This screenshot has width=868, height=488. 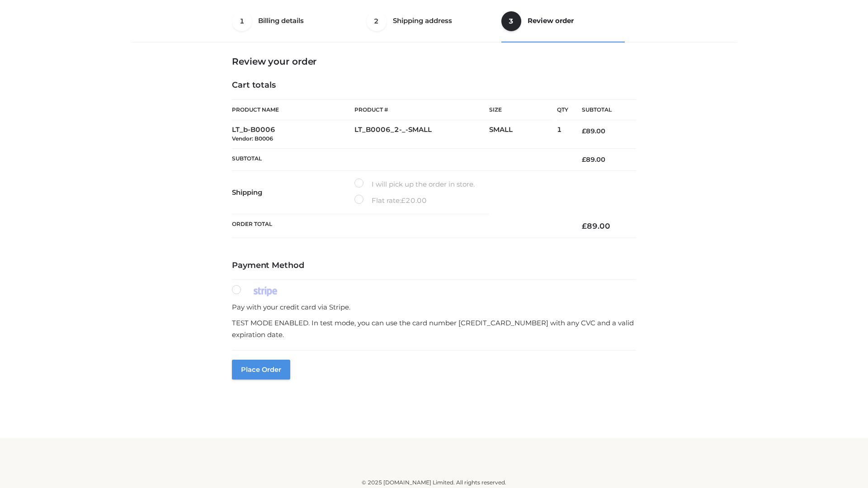 What do you see at coordinates (390, 201) in the screenshot?
I see `label: Flat rate:` at bounding box center [390, 201].